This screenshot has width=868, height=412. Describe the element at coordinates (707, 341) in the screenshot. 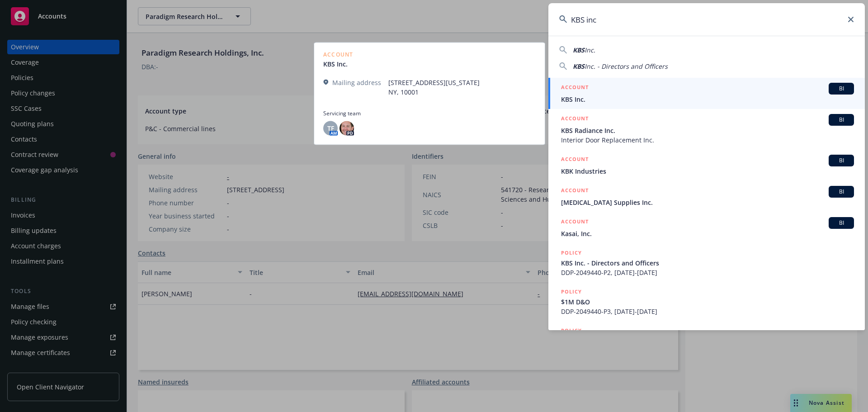

I see `a: POLICY` at that location.